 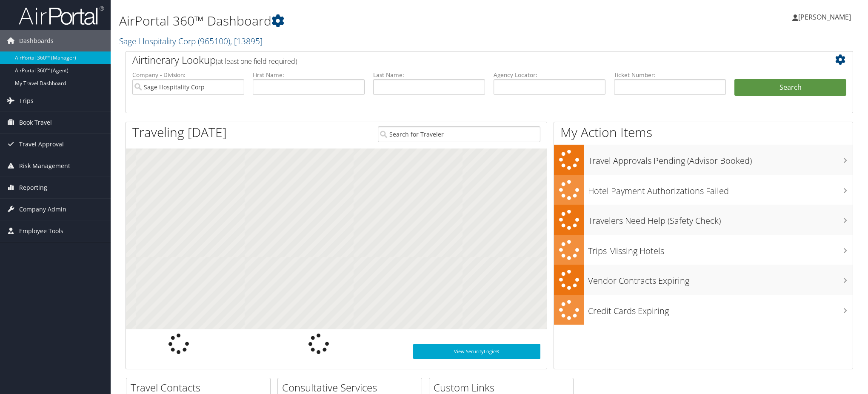 What do you see at coordinates (721, 249) in the screenshot?
I see `h3: Trips Missing Hotels` at bounding box center [721, 249].